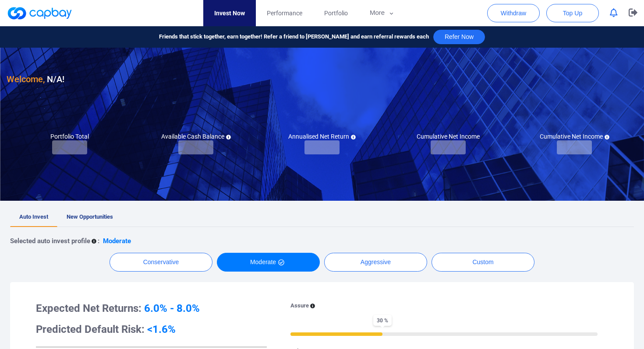 The height and width of the screenshot is (349, 644). I want to click on span: Auto Invest, so click(34, 216).